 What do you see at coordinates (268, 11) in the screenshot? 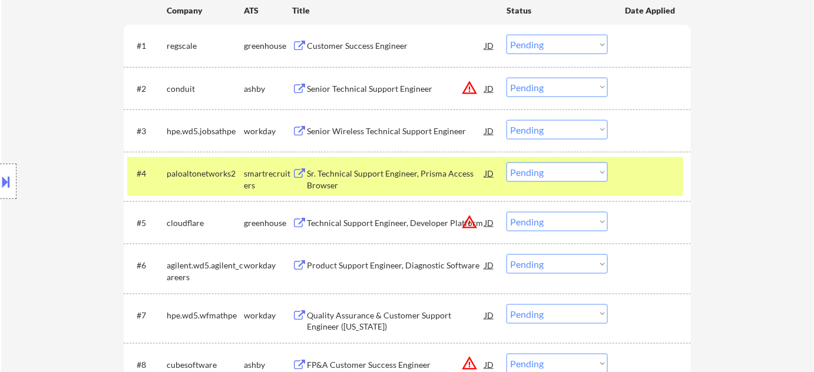
I see `div: ATS` at bounding box center [268, 11].